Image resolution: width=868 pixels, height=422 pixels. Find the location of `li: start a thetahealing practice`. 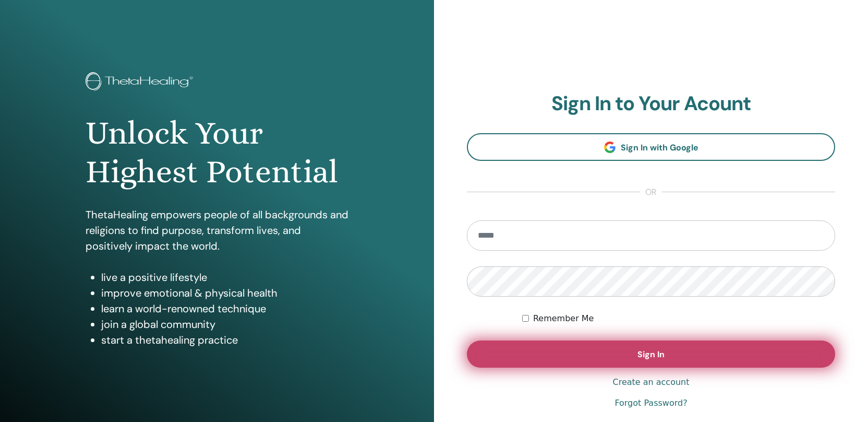

li: start a thetahealing practice is located at coordinates (225, 340).